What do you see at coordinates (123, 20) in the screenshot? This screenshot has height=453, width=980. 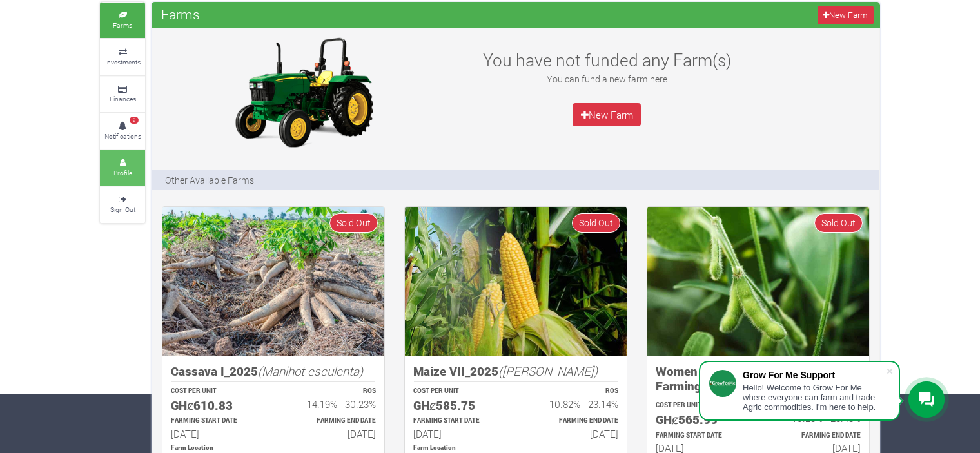 I see `a: Farms` at bounding box center [123, 20].